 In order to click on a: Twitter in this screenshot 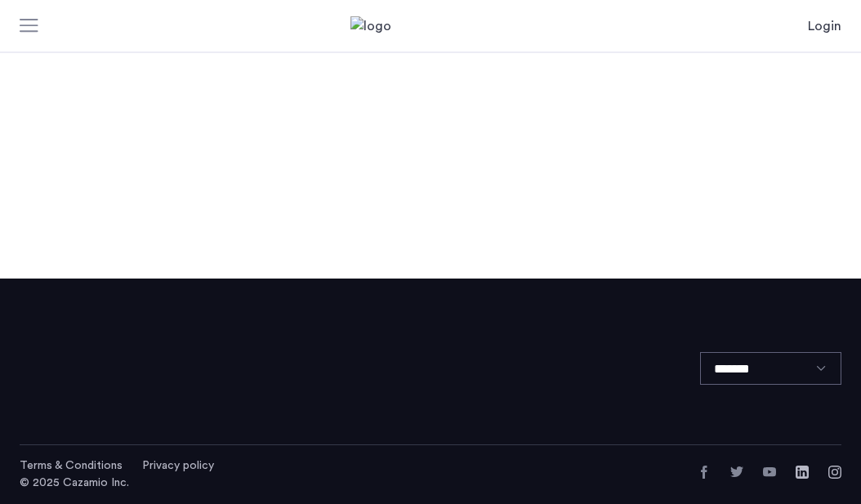, I will do `click(737, 472)`.